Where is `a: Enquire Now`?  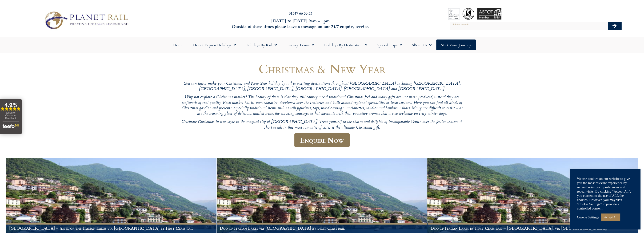
a: Enquire Now is located at coordinates (322, 140).